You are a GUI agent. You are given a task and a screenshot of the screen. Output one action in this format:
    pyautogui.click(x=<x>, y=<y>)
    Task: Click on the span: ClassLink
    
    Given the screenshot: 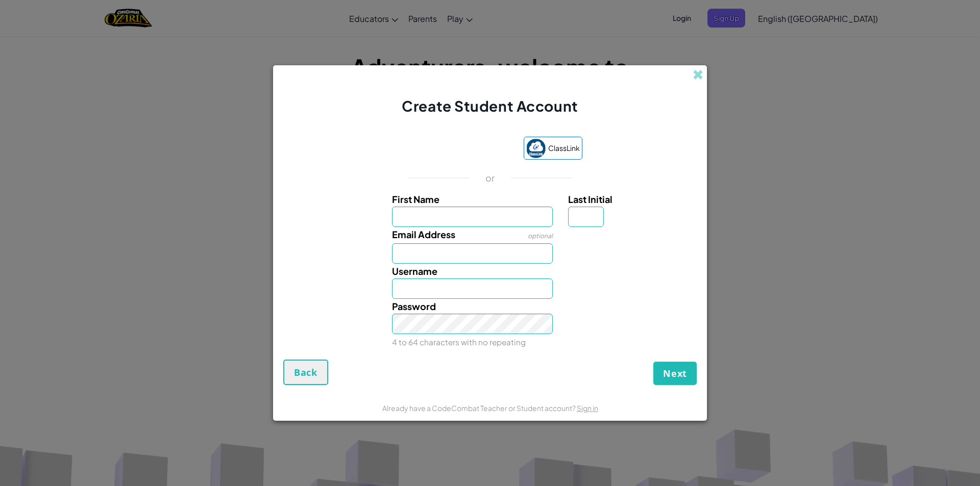 What is the action you would take?
    pyautogui.click(x=564, y=148)
    